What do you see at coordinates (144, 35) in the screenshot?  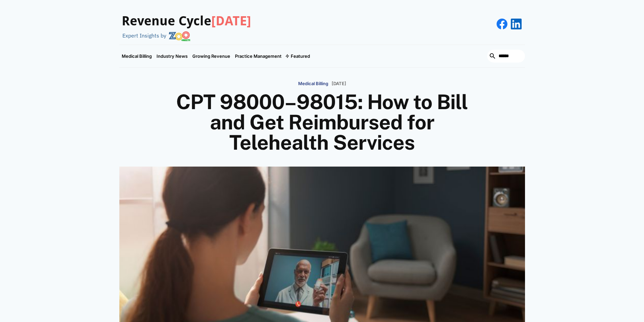 I see `div: Expert Insights by` at bounding box center [144, 35].